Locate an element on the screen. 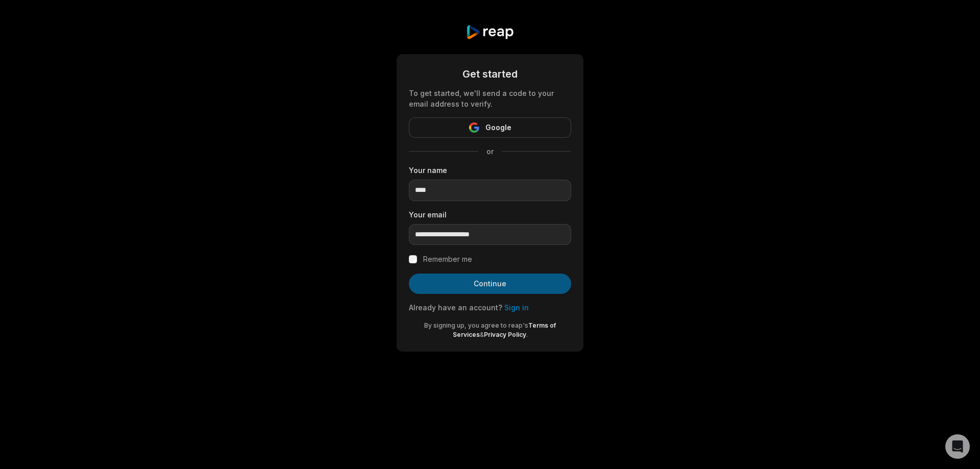 The height and width of the screenshot is (469, 980). div: Get started is located at coordinates (490, 74).